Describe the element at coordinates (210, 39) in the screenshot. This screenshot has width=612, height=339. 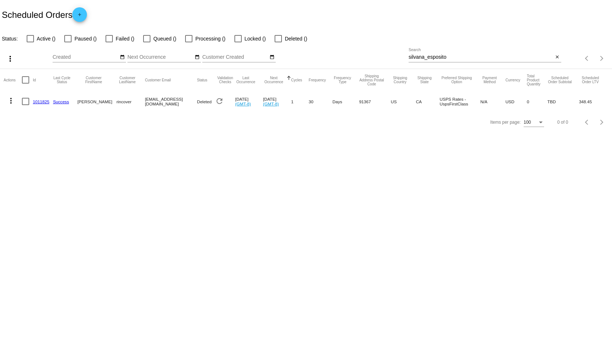
I see `span: Processing ()` at that location.